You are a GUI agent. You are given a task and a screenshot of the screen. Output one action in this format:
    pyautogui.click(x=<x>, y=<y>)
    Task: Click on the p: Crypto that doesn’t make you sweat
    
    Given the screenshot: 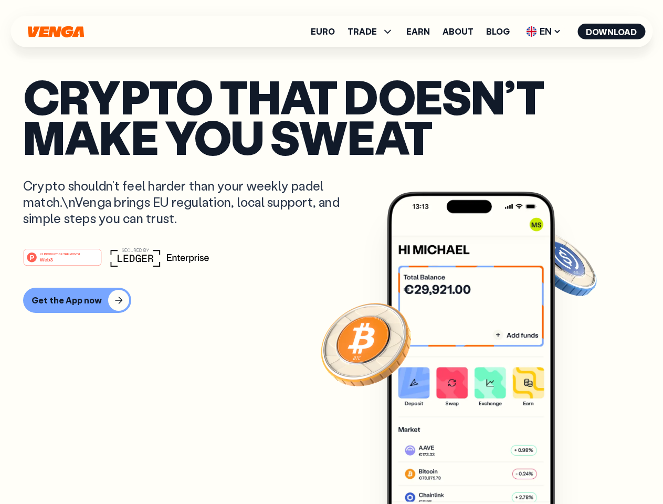 What is the action you would take?
    pyautogui.click(x=331, y=116)
    